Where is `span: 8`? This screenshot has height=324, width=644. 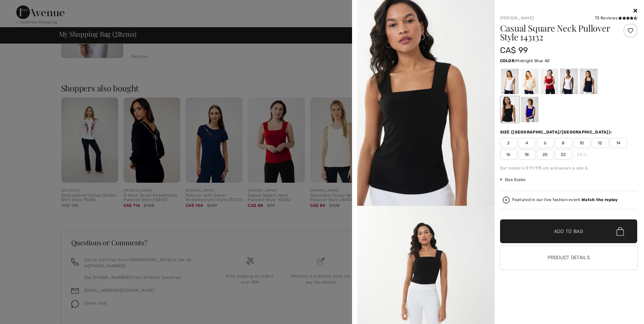 span: 8 is located at coordinates (563, 143).